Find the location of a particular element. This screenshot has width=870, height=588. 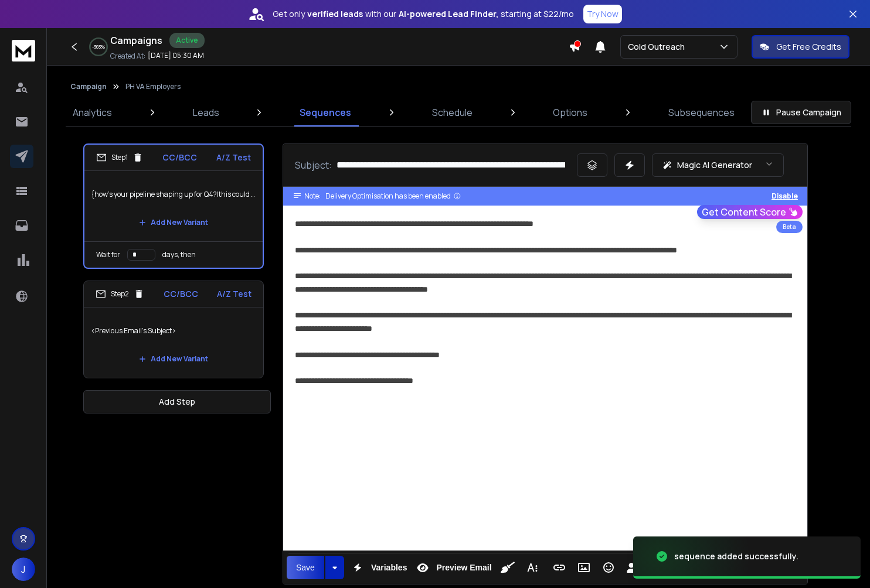

button: More Text is located at coordinates (533, 568).